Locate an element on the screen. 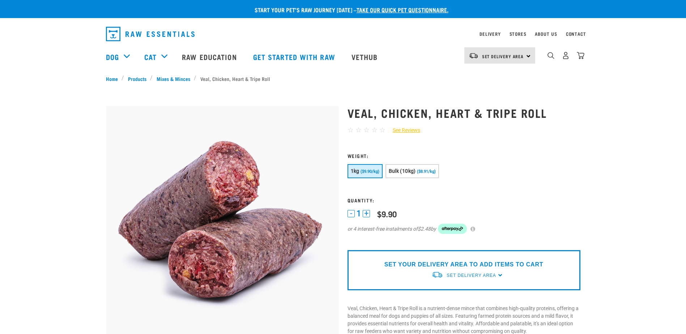 The width and height of the screenshot is (686, 334). img: Afterpay is located at coordinates (452, 229).